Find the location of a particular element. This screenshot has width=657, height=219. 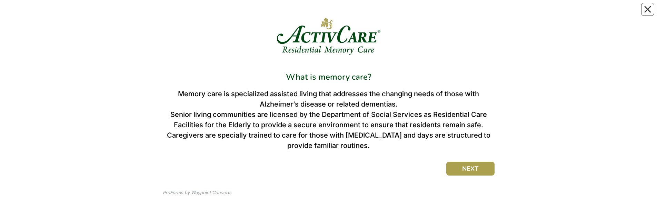

img: b36e7298-0037-4e99-a97a-5e271a187c6f.jpg is located at coordinates (329, 36).